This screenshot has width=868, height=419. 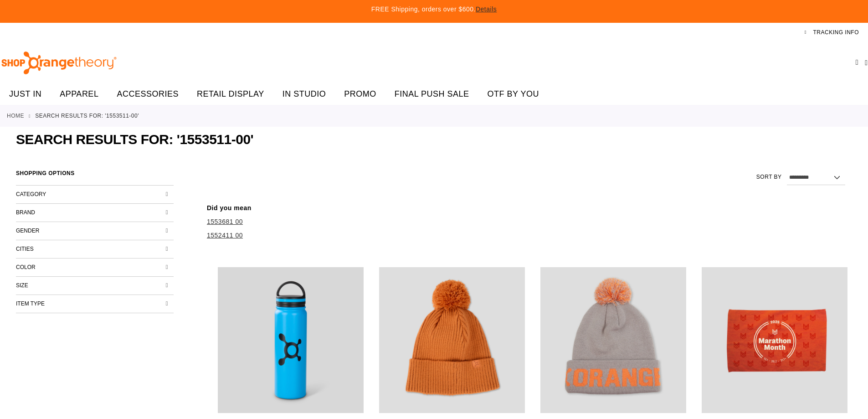 I want to click on a: OTF BY YOU, so click(x=513, y=95).